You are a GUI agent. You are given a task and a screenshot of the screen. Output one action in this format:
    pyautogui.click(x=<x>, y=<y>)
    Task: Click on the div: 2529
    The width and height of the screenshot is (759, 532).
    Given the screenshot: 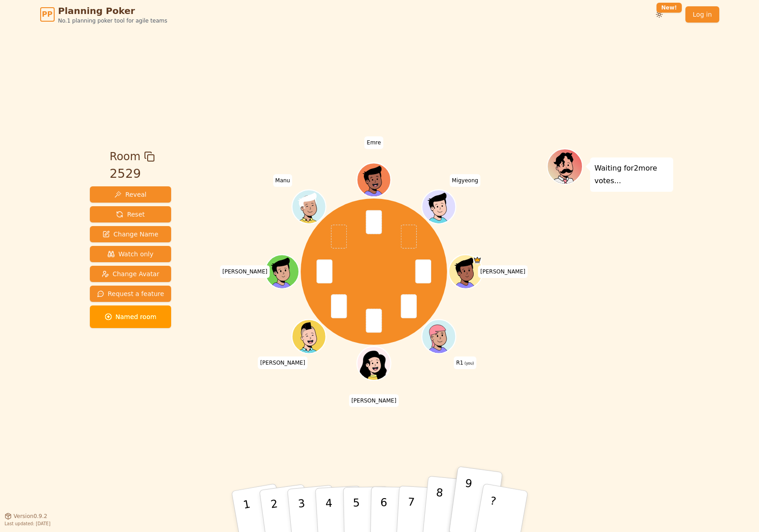 What is the action you would take?
    pyautogui.click(x=132, y=173)
    